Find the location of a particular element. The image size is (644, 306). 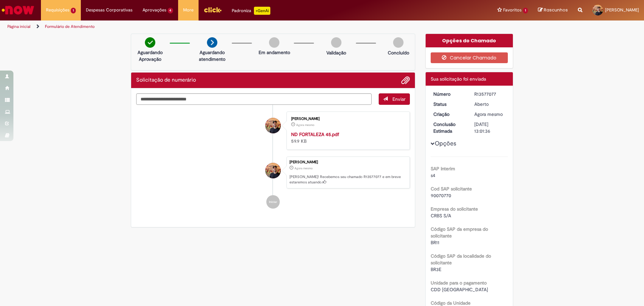

span: CRBS S/A is located at coordinates (441, 215).